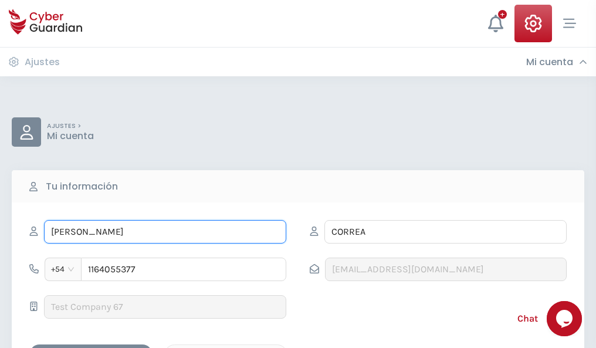  Describe the element at coordinates (42, 62) in the screenshot. I see `h3: Ajustes` at that location.